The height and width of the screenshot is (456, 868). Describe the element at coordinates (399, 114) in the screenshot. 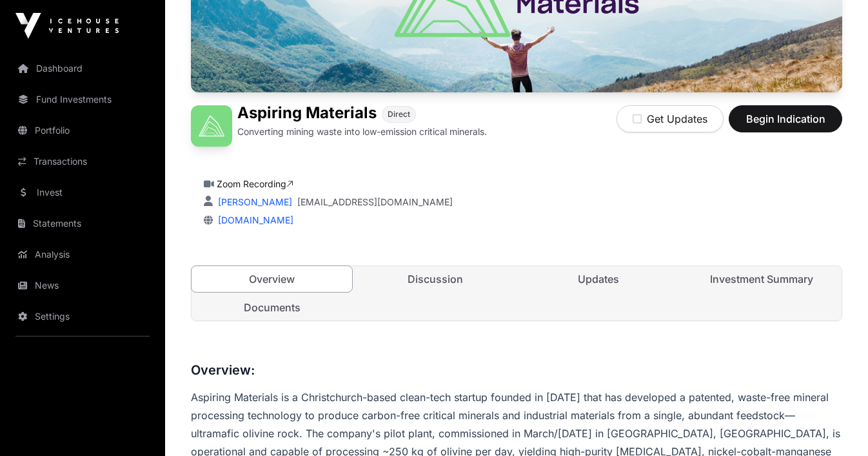

I see `span: Direct` at that location.